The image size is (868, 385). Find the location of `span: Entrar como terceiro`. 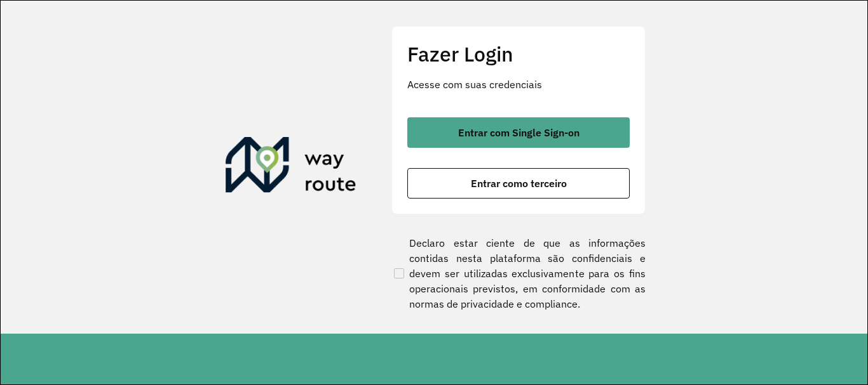

span: Entrar como terceiro is located at coordinates (519, 183).